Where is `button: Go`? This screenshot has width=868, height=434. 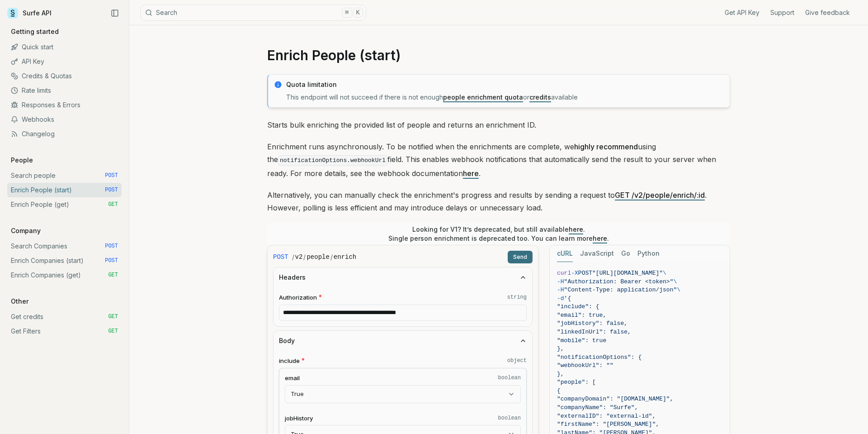
button: Go is located at coordinates (626, 253).